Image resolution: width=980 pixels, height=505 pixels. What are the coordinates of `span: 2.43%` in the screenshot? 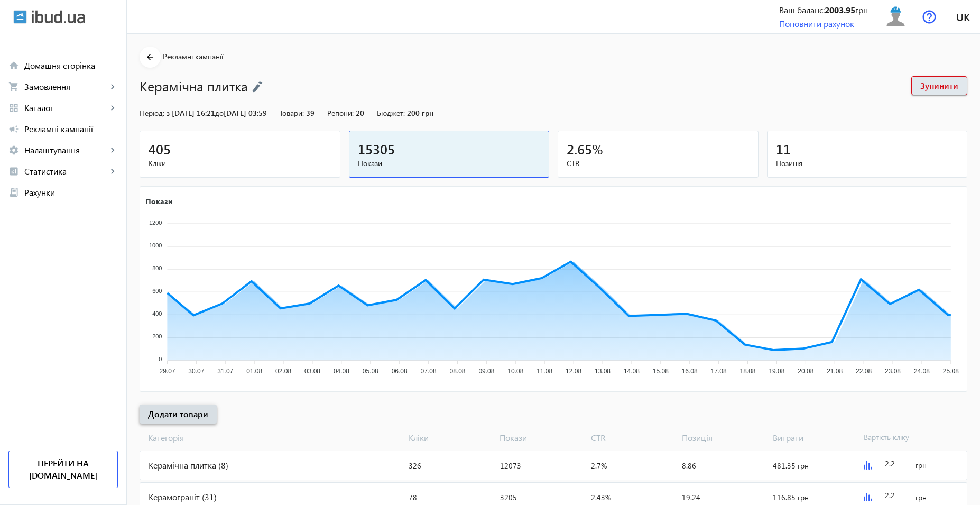 It's located at (601, 496).